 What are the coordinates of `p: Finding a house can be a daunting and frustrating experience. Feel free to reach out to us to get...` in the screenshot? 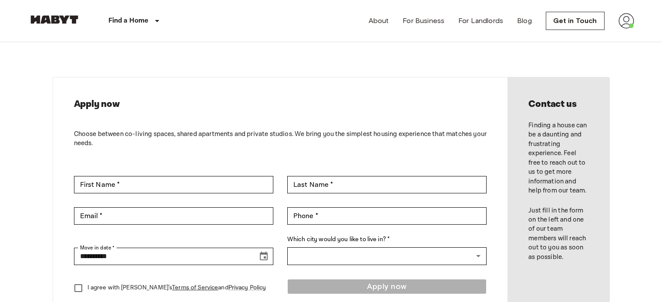 It's located at (558, 158).